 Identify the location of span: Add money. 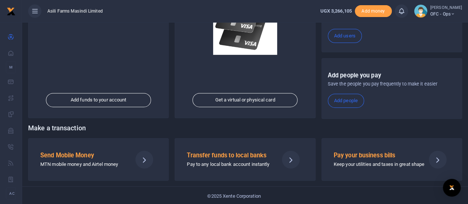
(373, 11).